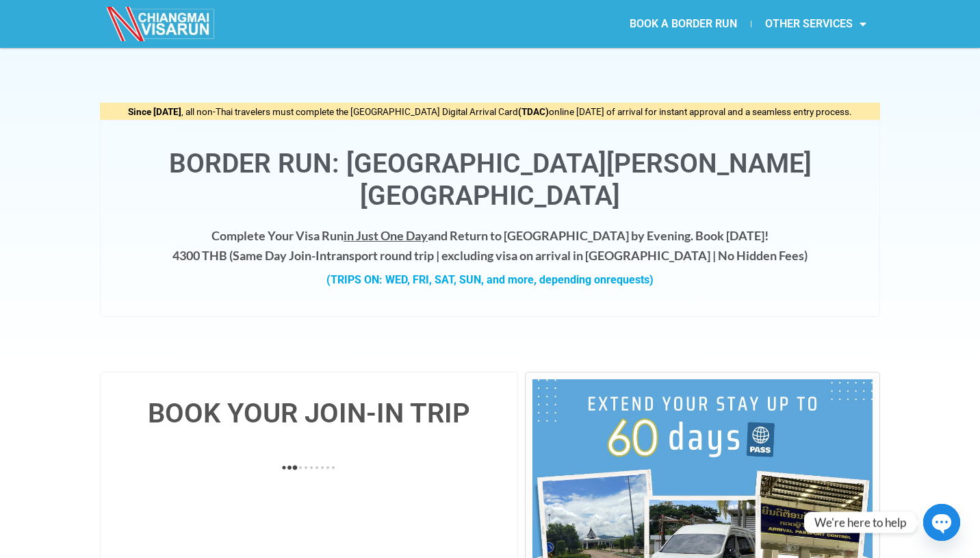  Describe the element at coordinates (280, 255) in the screenshot. I see `strong: Same Day Join-In` at that location.